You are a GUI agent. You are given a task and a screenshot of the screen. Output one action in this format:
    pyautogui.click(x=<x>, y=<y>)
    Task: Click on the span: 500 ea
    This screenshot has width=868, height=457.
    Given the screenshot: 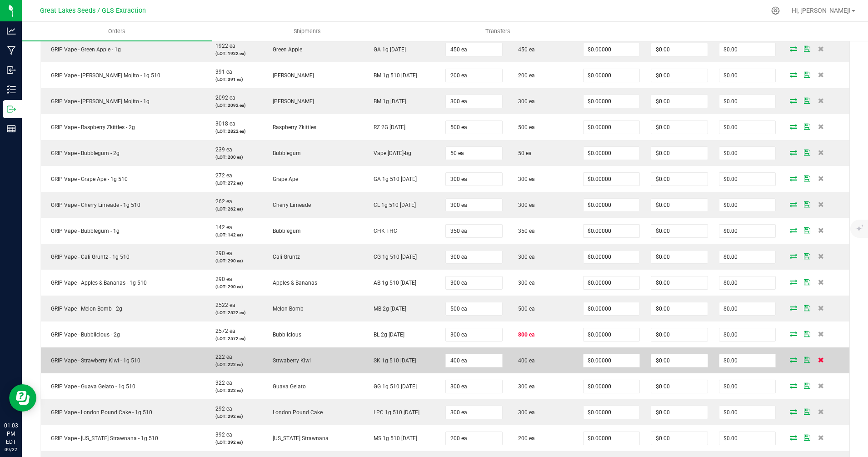 What is the action you would take?
    pyautogui.click(x=524, y=309)
    